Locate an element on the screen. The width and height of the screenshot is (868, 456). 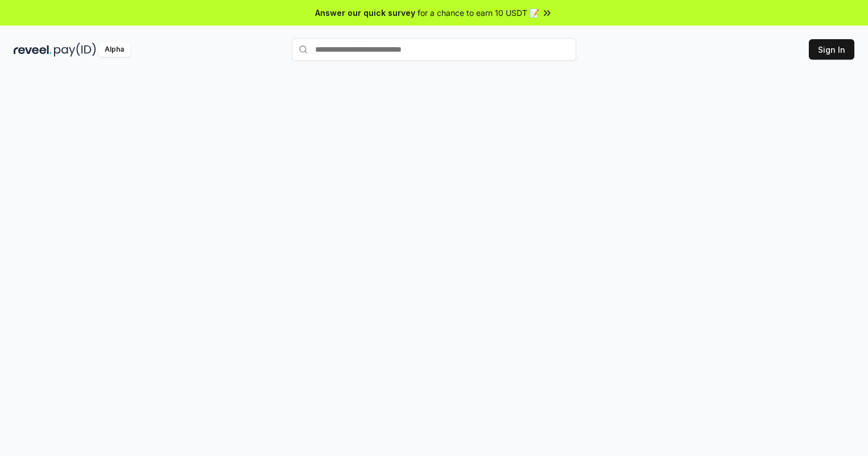
img: pay_id is located at coordinates (75, 50).